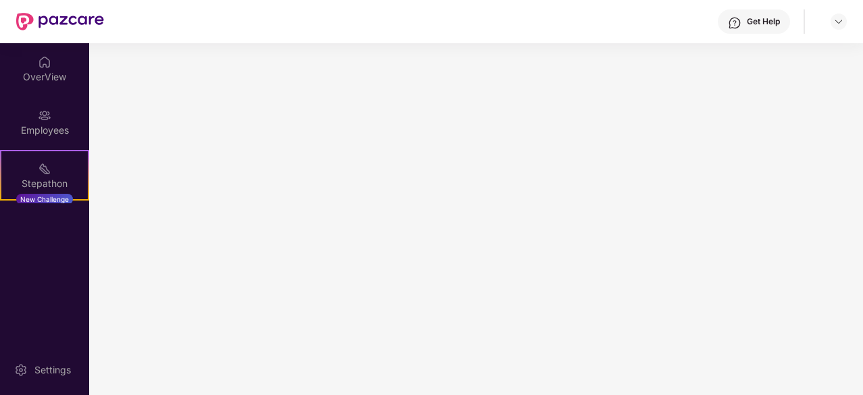 Image resolution: width=863 pixels, height=395 pixels. I want to click on img: svg+xml;base64,PHN2ZyBpZD0iRW1wbG95ZWVzIiB4bWxucz0iaHR0cDovL3d3dy53My5vcmcvMjAwMC9zdmciIHdpZHRoPS..., so click(45, 115).